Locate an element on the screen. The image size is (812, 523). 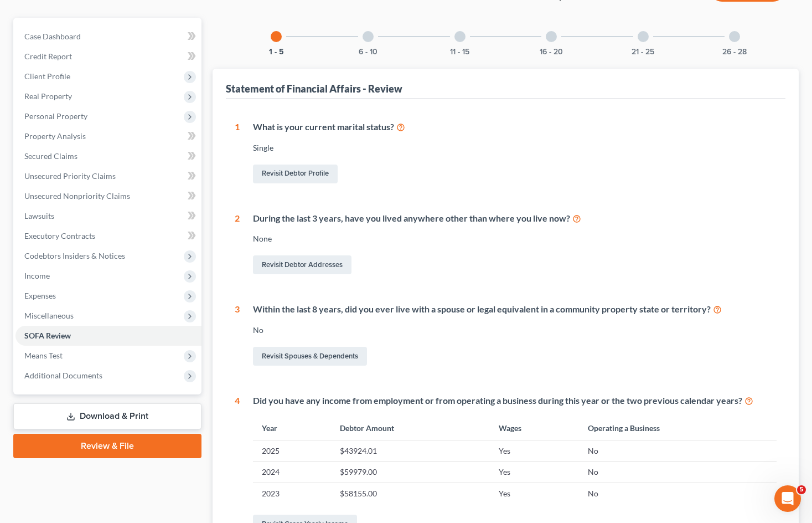
th: Wages is located at coordinates (534, 428).